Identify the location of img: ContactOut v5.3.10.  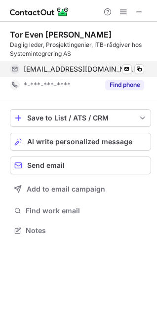
(40, 12).